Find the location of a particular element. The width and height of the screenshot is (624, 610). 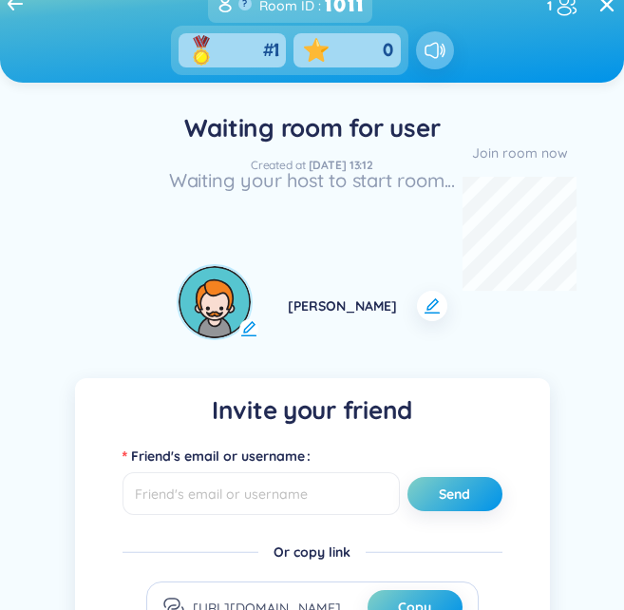

div: Waiting your host to start room... is located at coordinates (311, 180).